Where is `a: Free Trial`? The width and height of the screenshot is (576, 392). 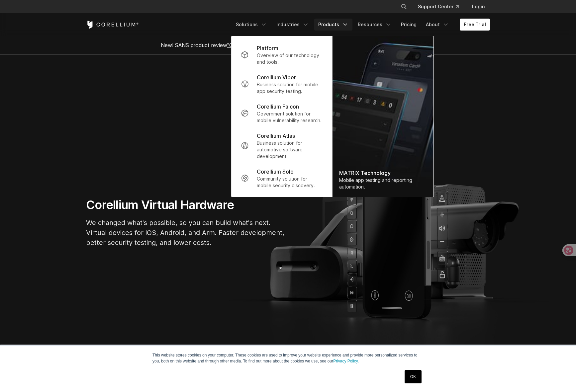 a: Free Trial is located at coordinates (475, 24).